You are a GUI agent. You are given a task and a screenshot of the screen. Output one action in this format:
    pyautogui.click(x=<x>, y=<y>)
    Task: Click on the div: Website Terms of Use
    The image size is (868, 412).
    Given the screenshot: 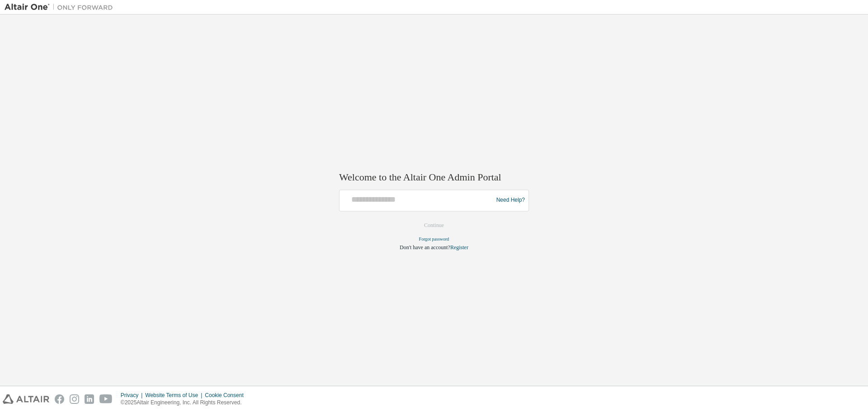 What is the action you would take?
    pyautogui.click(x=175, y=395)
    